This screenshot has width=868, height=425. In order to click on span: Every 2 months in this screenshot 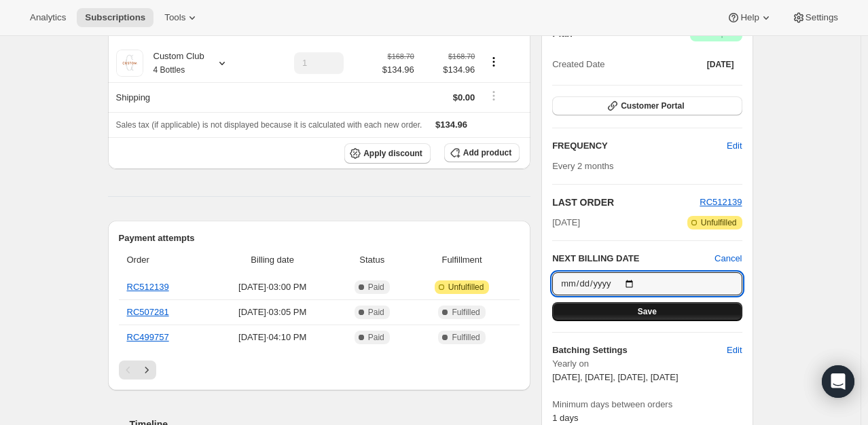, I will do `click(583, 166)`.